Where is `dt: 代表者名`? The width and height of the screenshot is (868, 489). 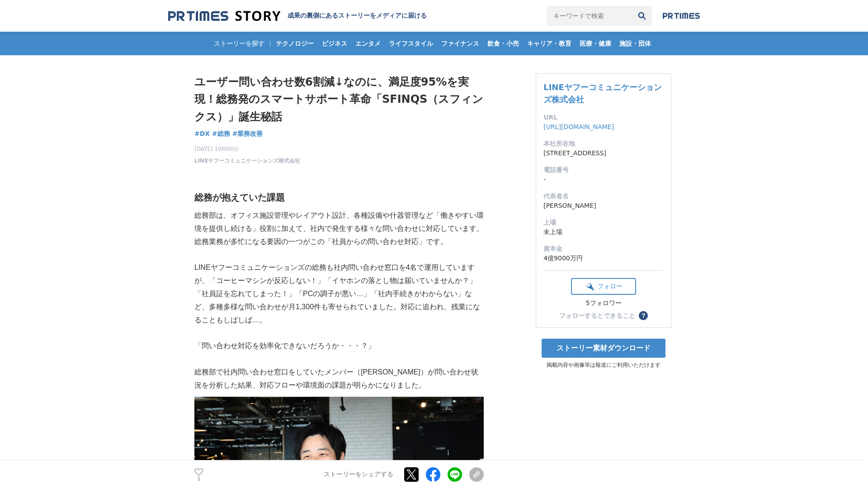 dt: 代表者名 is located at coordinates (603, 196).